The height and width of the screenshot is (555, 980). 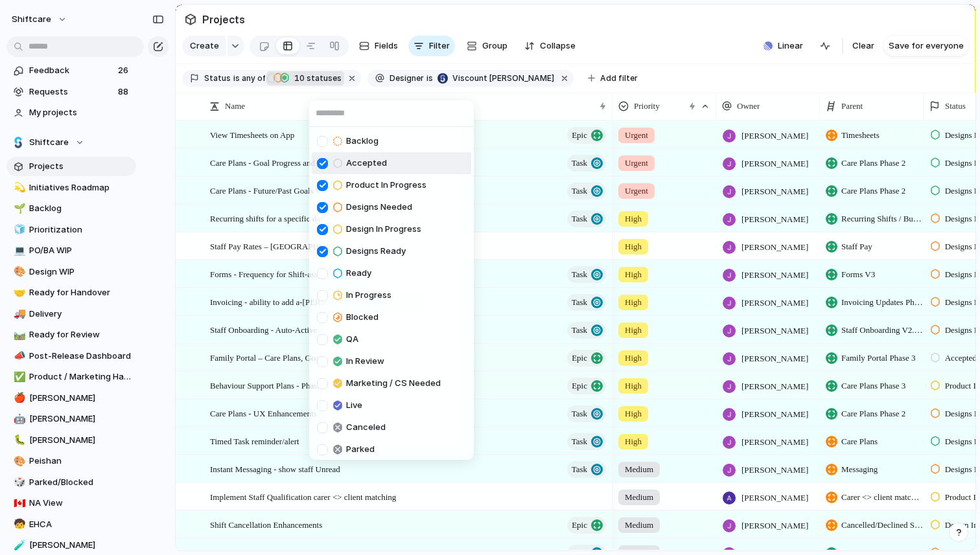 What do you see at coordinates (369, 295) in the screenshot?
I see `span: In Progress` at bounding box center [369, 295].